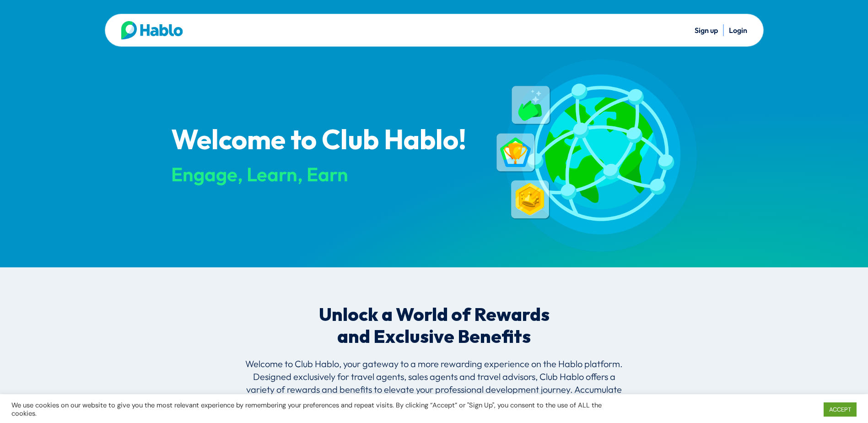 This screenshot has height=423, width=868. What do you see at coordinates (434, 388) in the screenshot?
I see `p: Welcome to Club Hablo, your gateway to a more rewarding experience on the Hablo platform. Designe...` at bounding box center [434, 388].